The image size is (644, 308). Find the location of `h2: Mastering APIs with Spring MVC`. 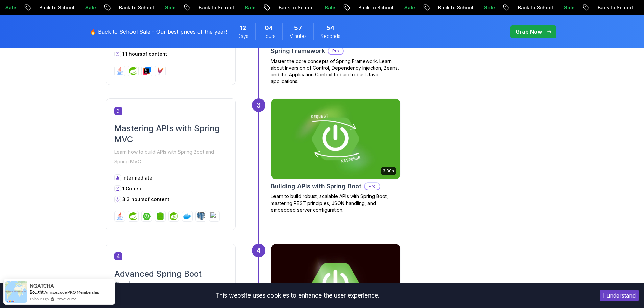

h2: Mastering APIs with Spring MVC is located at coordinates (170, 133).